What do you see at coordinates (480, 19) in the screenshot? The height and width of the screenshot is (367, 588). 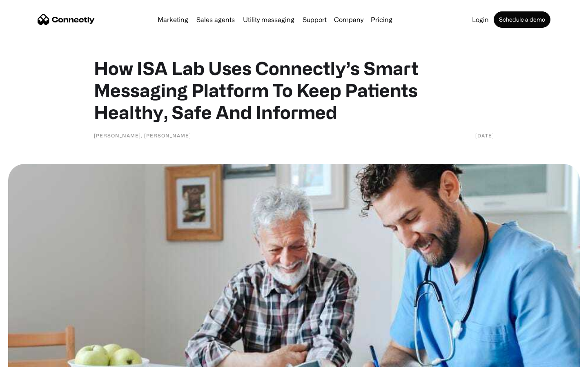 I see `a: Login` at bounding box center [480, 19].